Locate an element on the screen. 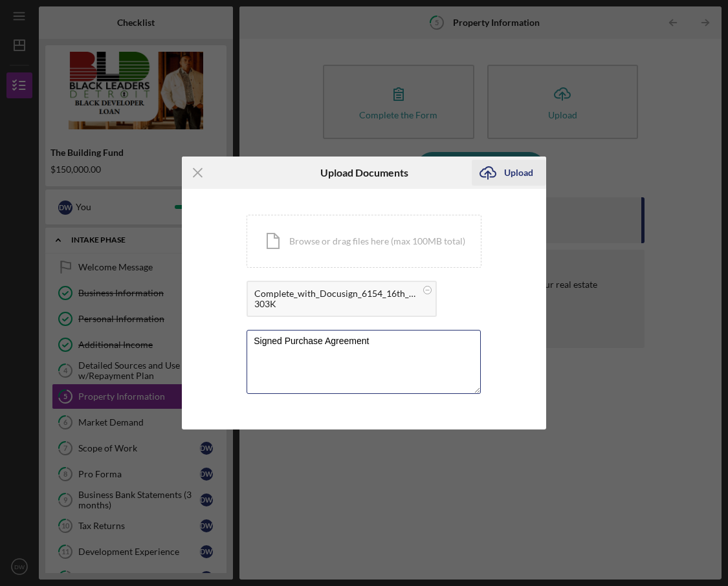 This screenshot has width=728, height=586. h6: Upload Documents is located at coordinates (364, 173).